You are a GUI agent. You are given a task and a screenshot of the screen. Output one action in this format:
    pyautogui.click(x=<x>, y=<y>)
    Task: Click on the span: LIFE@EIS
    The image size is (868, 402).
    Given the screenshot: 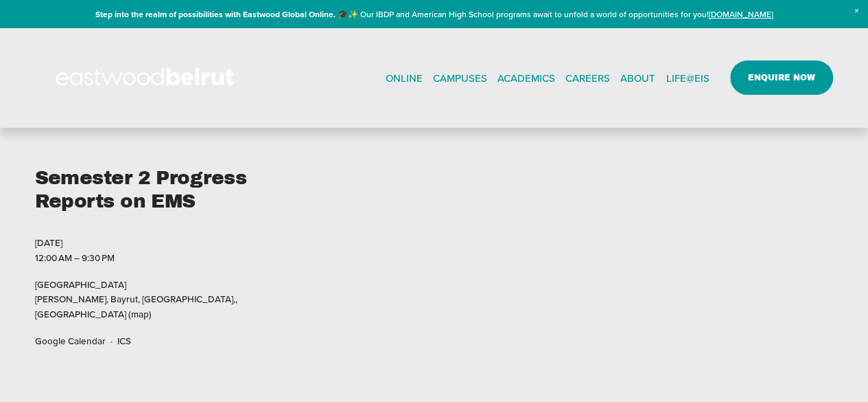 What is the action you would take?
    pyautogui.click(x=687, y=78)
    